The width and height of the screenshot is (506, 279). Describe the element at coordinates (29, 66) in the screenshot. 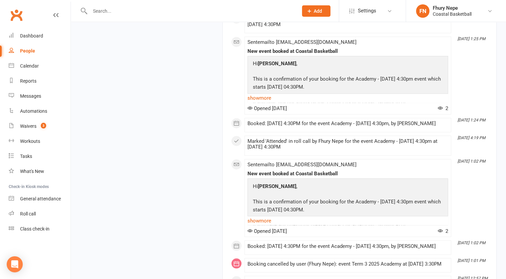

I see `div: Calendar` at that location.